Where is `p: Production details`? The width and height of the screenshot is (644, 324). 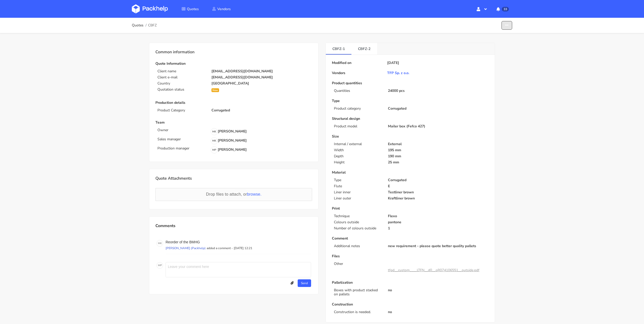 p: Production details is located at coordinates (234, 103).